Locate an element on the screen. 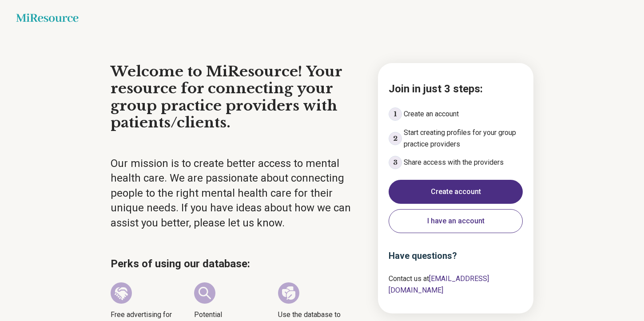  button: I have an account is located at coordinates (456, 221).